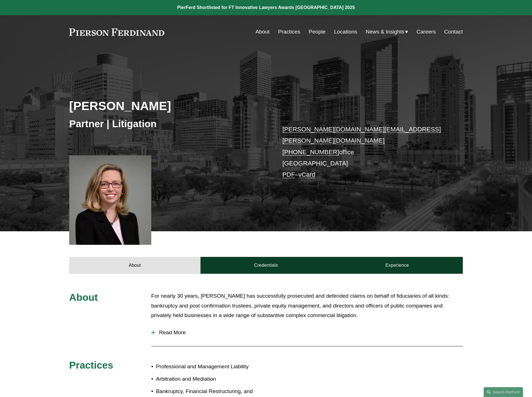  Describe the element at coordinates (167, 124) in the screenshot. I see `h3: Partner | Litigation` at that location.